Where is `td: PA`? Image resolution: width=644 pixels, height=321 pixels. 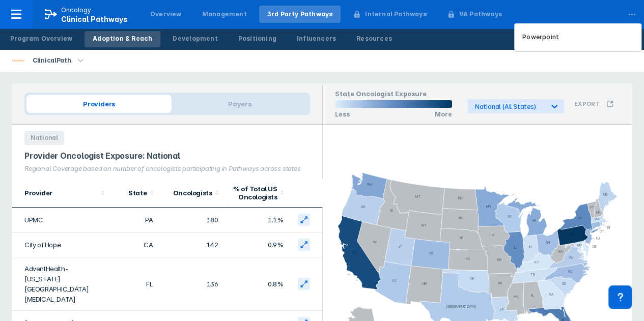
td: PA is located at coordinates (134, 220).